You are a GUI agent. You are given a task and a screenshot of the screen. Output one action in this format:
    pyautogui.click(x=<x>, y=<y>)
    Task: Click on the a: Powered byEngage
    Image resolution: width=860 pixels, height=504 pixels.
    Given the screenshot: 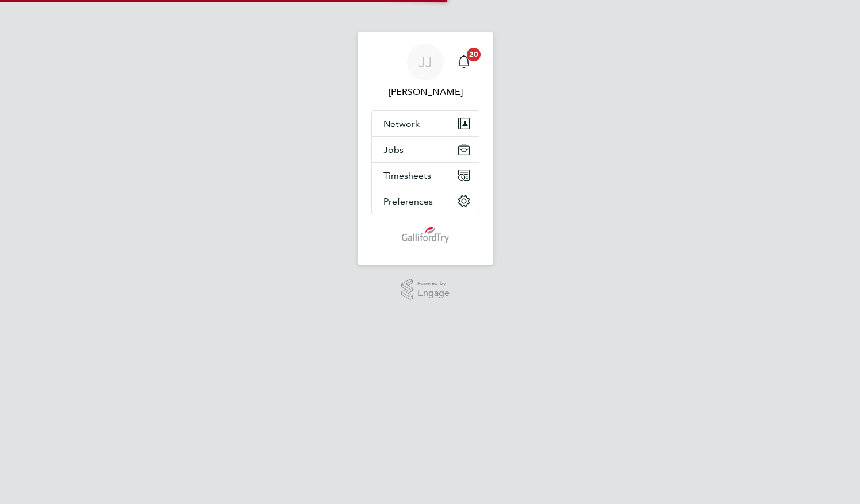 What is the action you would take?
    pyautogui.click(x=426, y=289)
    